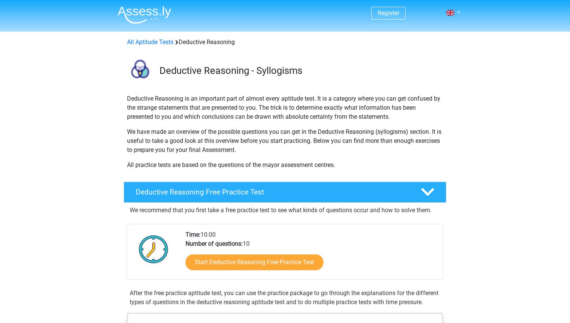 The image size is (570, 323). What do you see at coordinates (285, 165) in the screenshot?
I see `p: All practice tests are based on the questions of the mayor assessment centres.` at bounding box center [285, 165].